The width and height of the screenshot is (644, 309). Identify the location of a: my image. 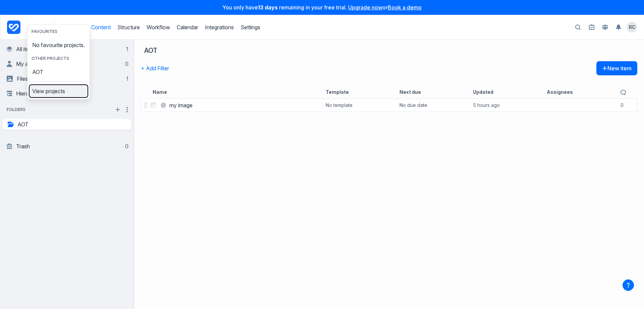
(181, 105).